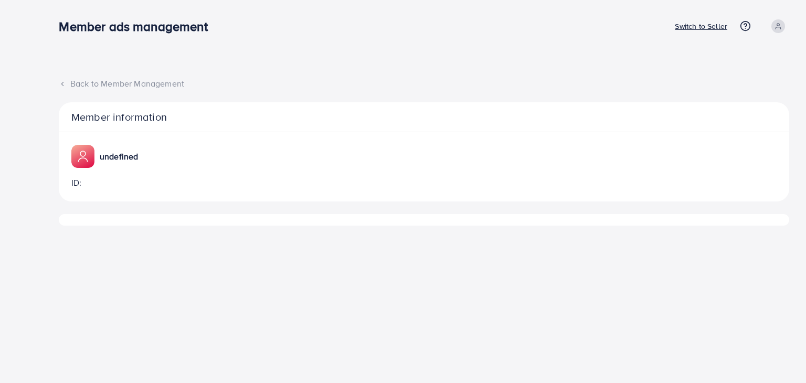 Image resolution: width=806 pixels, height=383 pixels. What do you see at coordinates (424, 117) in the screenshot?
I see `p: Member information` at bounding box center [424, 117].